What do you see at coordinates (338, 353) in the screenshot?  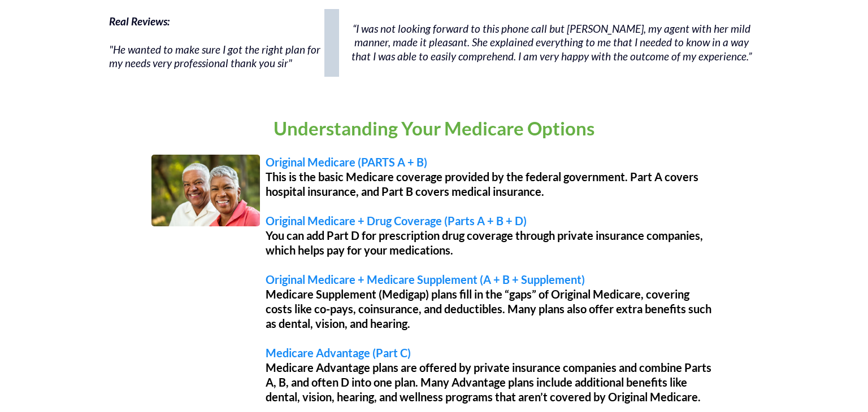 I see `span: Medicare Advantage (Part C)` at bounding box center [338, 353].